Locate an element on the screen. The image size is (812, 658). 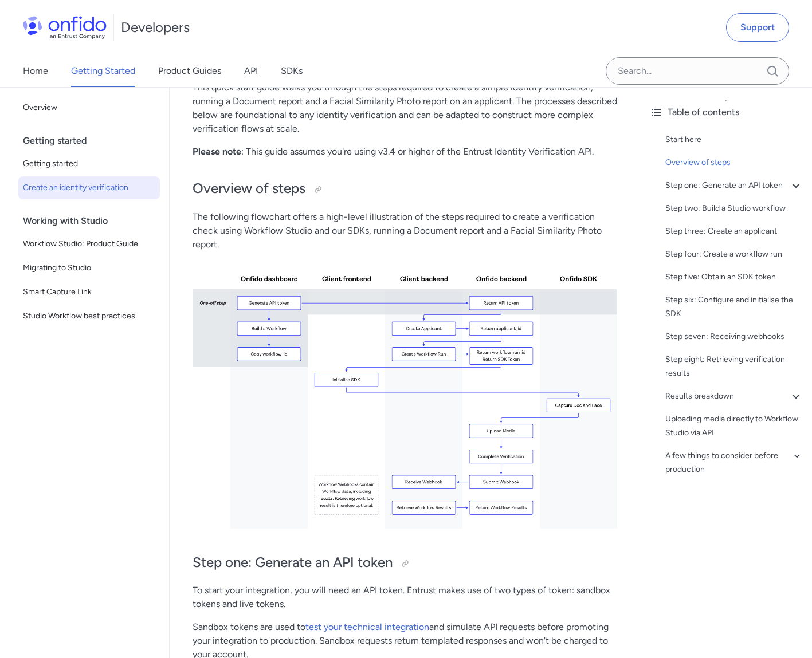
div: Step five: Obtain an SDK token is located at coordinates (734, 277).